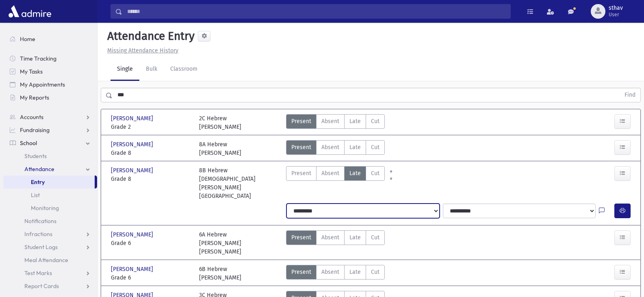 This screenshot has height=297, width=644. I want to click on a: Time Tracking, so click(50, 58).